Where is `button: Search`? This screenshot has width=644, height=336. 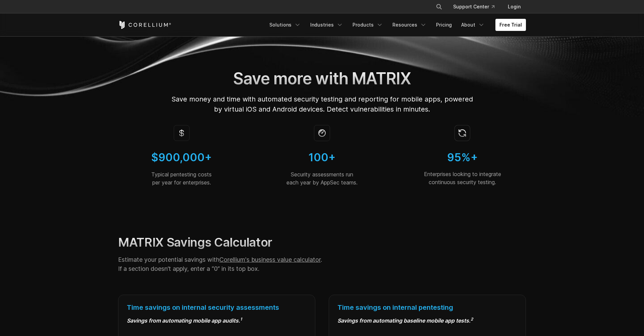 button: Search is located at coordinates (439, 6).